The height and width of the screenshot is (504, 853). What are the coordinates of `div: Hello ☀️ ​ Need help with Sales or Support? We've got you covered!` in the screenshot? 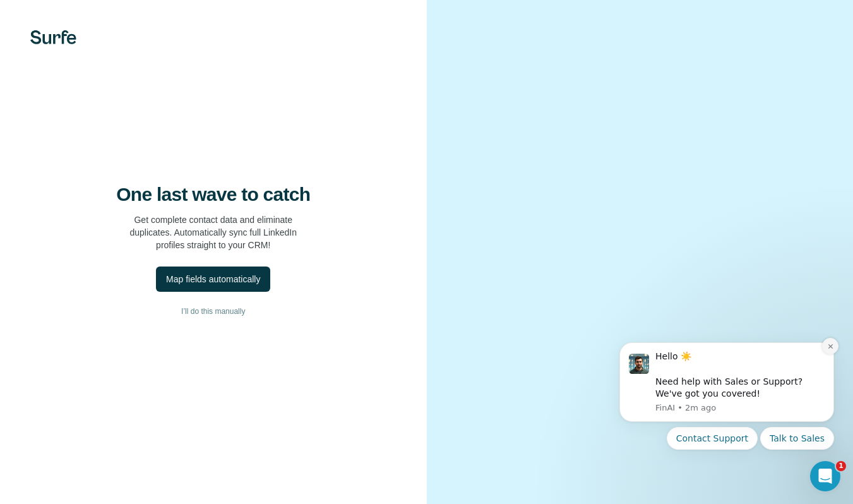 It's located at (139, 48).